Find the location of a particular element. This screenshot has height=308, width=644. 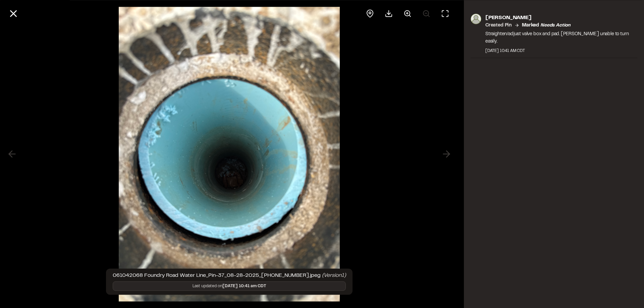

img: photo is located at coordinates (476, 19).